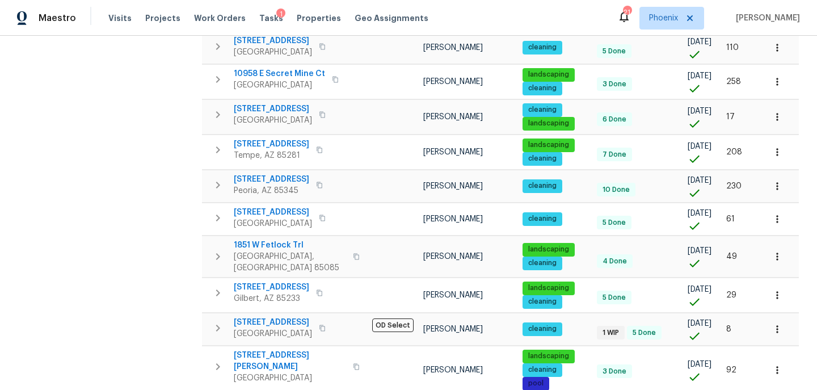 Image resolution: width=817 pixels, height=390 pixels. I want to click on span: Maestro, so click(57, 18).